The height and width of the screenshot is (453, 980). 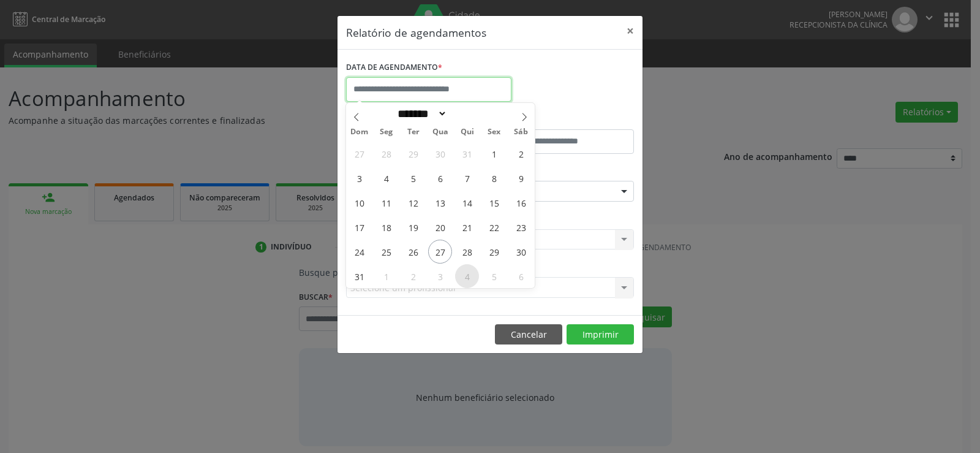 I want to click on span: Agosto 19, 2025, so click(x=413, y=226).